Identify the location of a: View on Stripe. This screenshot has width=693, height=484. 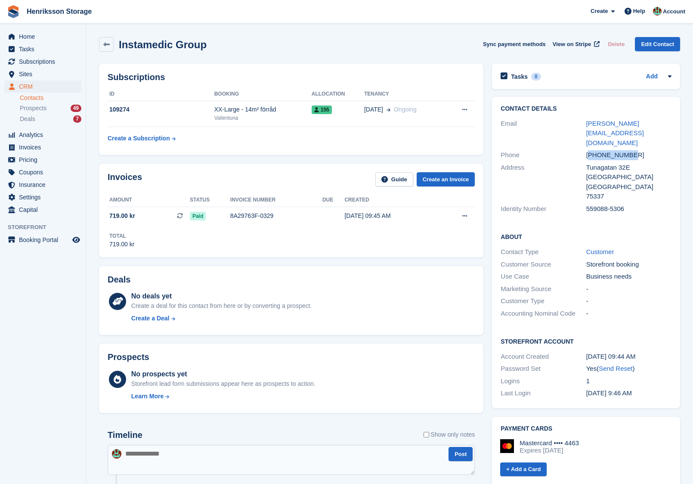
(575, 44).